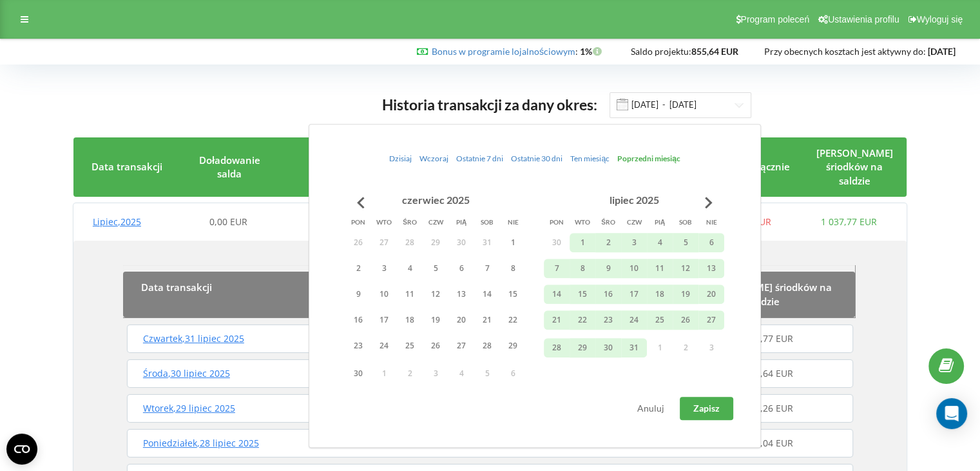 The image size is (980, 471). Describe the element at coordinates (775, 19) in the screenshot. I see `span: Program poleceń` at that location.